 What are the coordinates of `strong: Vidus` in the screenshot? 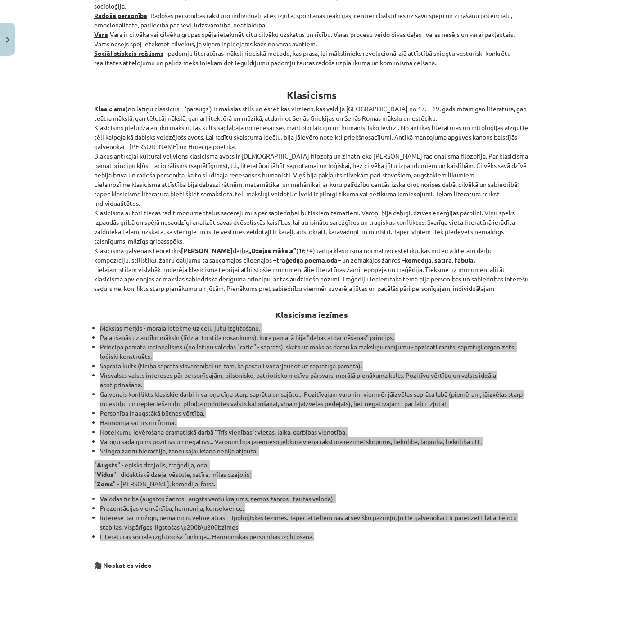 It's located at (105, 474).